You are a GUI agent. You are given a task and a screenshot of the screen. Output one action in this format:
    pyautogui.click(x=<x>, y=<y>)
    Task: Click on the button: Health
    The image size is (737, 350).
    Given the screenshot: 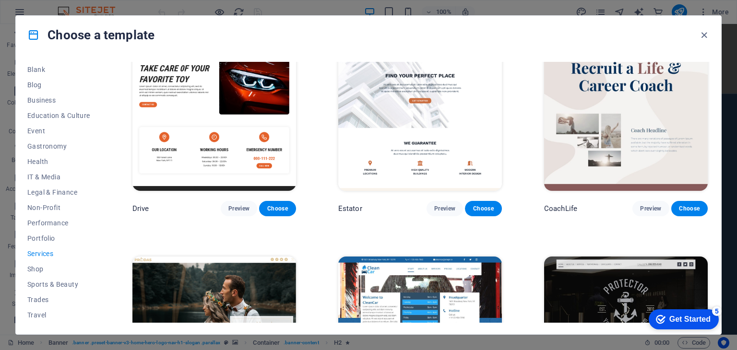 What is the action you would take?
    pyautogui.click(x=59, y=162)
    